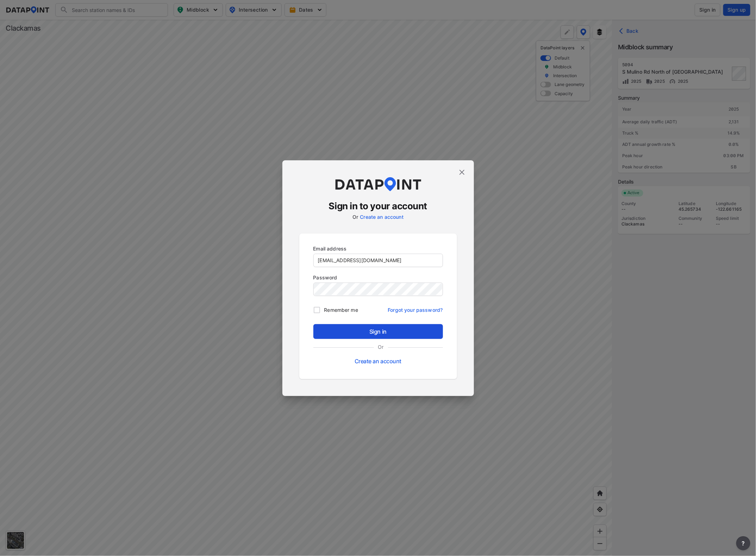 The image size is (756, 556). Describe the element at coordinates (378, 248) in the screenshot. I see `p: Email address` at that location.